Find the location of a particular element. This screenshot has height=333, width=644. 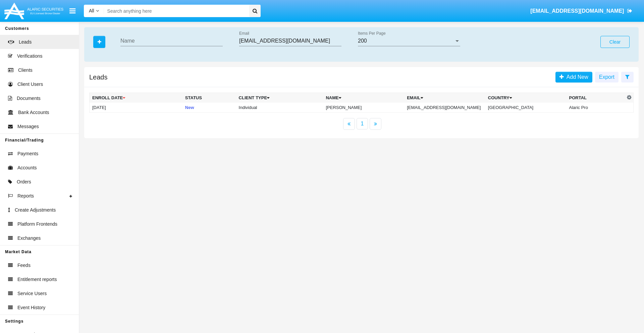

img: Logo image is located at coordinates (34, 11).